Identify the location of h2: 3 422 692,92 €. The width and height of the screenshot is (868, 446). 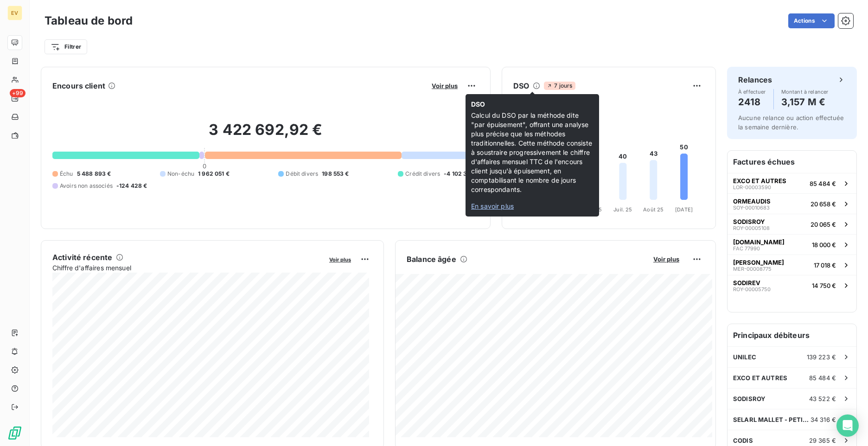
(265, 135).